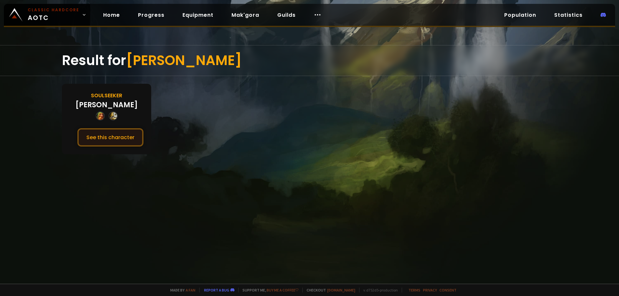 The width and height of the screenshot is (619, 296). Describe the element at coordinates (520, 15) in the screenshot. I see `a: Population` at that location.